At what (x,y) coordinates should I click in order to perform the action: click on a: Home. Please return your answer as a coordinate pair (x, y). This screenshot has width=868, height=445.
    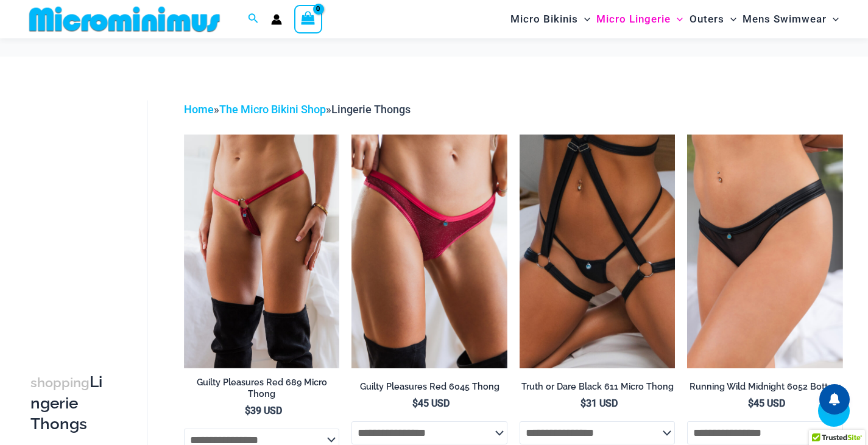
    Looking at the image, I should click on (198, 109).